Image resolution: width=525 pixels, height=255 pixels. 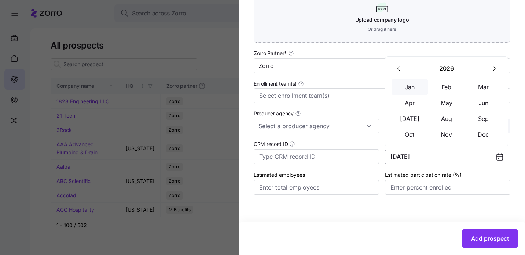 What do you see at coordinates (274, 113) in the screenshot?
I see `span: Producer agency` at bounding box center [274, 113].